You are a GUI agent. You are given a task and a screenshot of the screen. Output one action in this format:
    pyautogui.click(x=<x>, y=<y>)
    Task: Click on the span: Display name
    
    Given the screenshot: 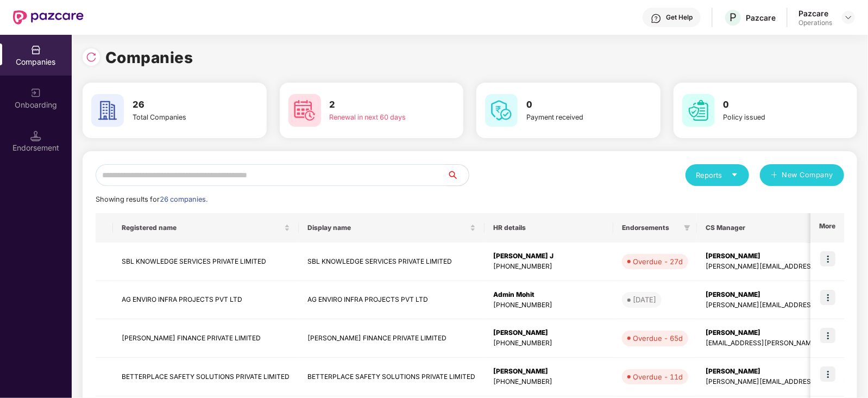 What is the action you would take?
    pyautogui.click(x=388, y=228)
    